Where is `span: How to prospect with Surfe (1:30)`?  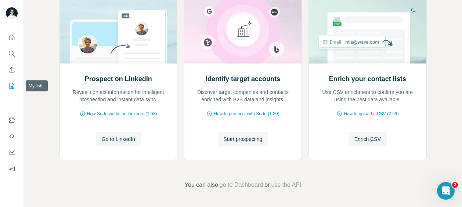
span: How to prospect with Surfe (1:30) is located at coordinates (247, 114).